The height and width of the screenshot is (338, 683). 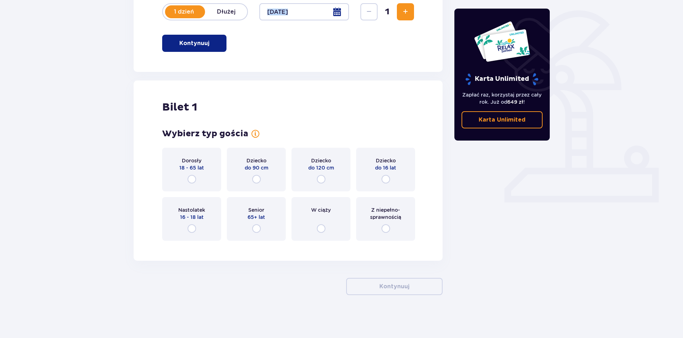 I want to click on button: Zwiększ, so click(x=406, y=12).